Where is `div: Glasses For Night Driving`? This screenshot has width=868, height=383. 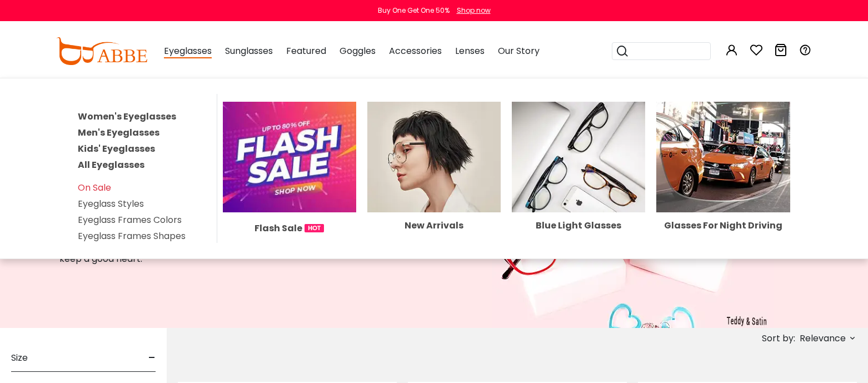
div: Glasses For Night Driving is located at coordinates (723, 225).